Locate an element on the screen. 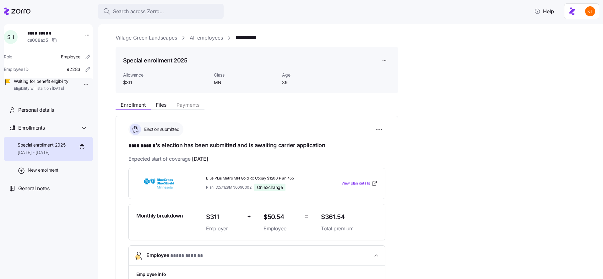 This screenshot has width=603, height=279. span: Enrollment is located at coordinates (133, 105).